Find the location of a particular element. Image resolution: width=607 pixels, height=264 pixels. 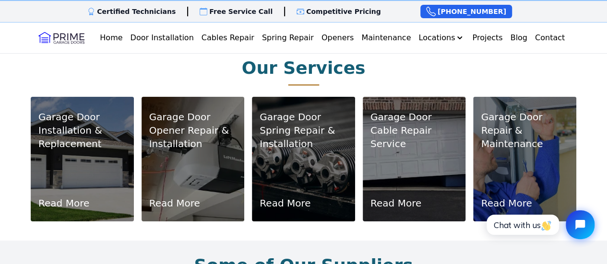

p: Cable Repair Service is located at coordinates (414, 137).